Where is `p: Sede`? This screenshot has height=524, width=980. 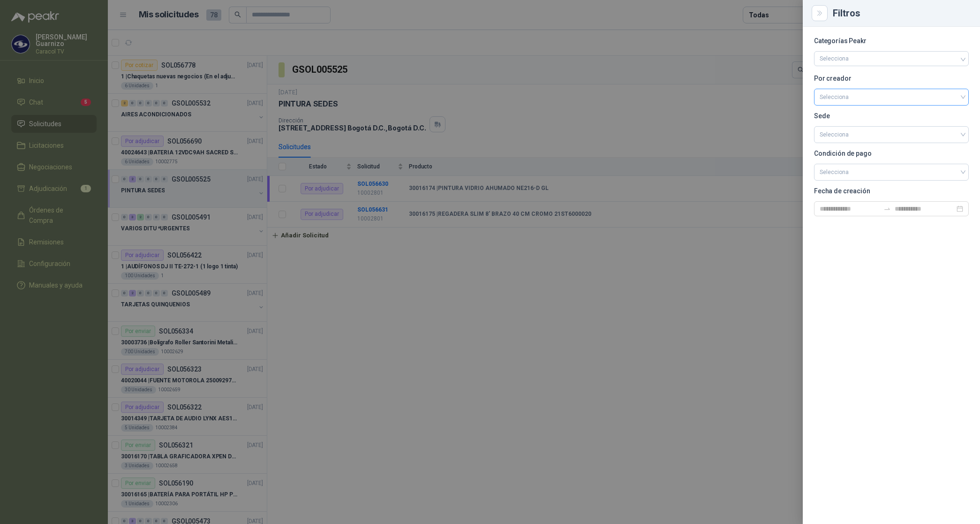 p: Sede is located at coordinates (891, 116).